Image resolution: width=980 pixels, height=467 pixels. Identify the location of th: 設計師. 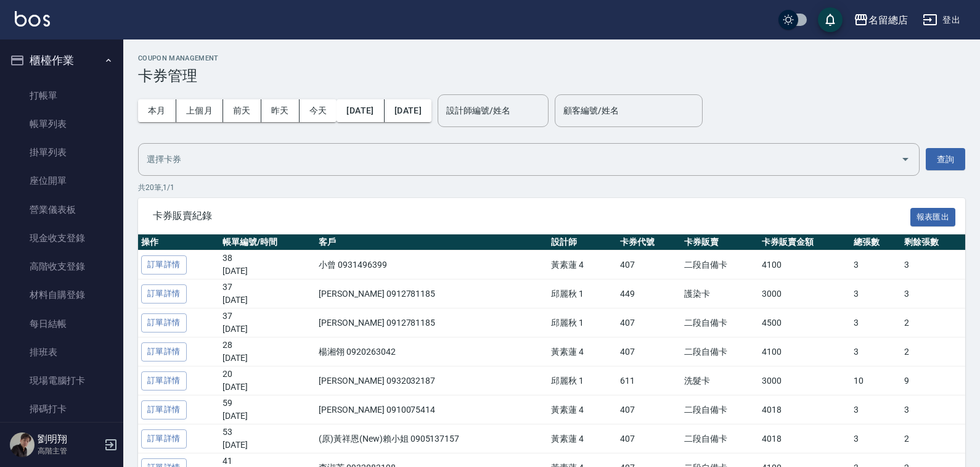
(582, 242).